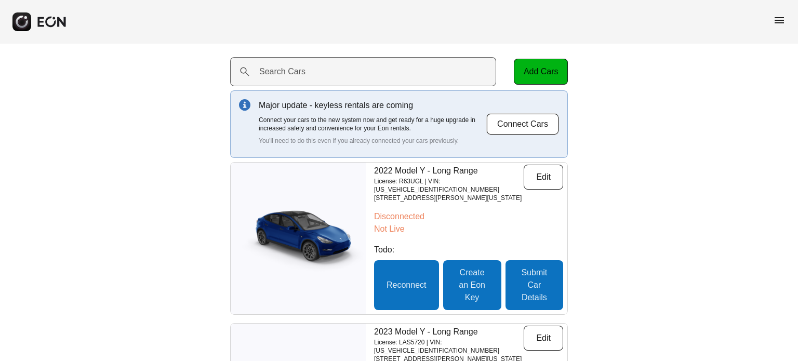 The image size is (798, 361). Describe the element at coordinates (779, 20) in the screenshot. I see `span: menu` at that location.